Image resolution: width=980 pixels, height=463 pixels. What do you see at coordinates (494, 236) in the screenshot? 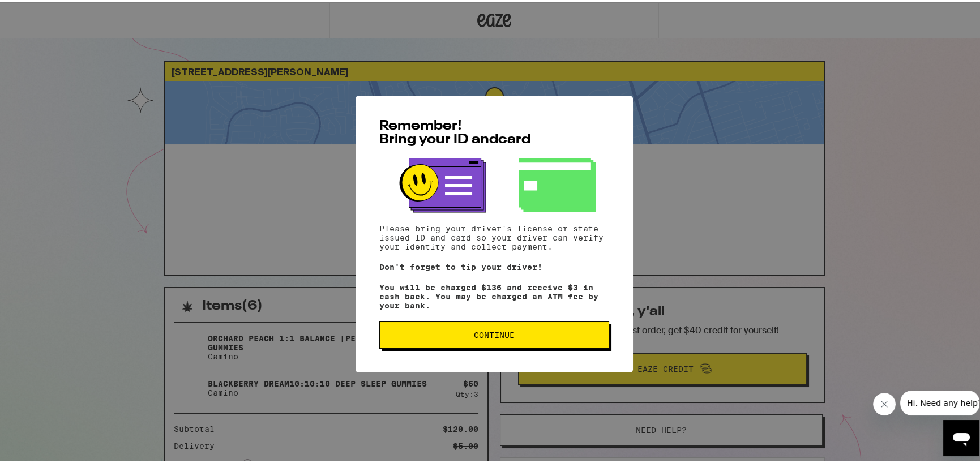
I see `p: Please bring your driver's license or state issued ID and card so your driver can verify your ide...` at bounding box center [494, 236].